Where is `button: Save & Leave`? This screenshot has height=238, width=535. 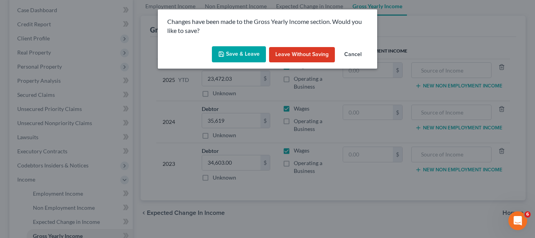
button: Save & Leave is located at coordinates (239, 54).